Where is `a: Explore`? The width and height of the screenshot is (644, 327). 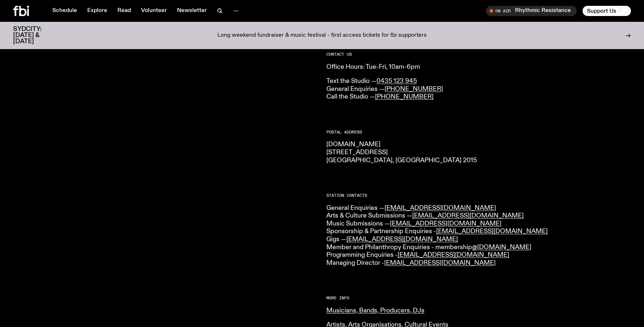
a: Explore is located at coordinates (97, 11).